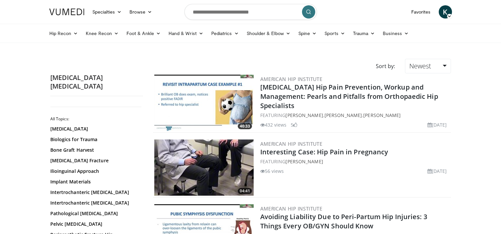  I want to click on a: Knee Recon, so click(102, 33).